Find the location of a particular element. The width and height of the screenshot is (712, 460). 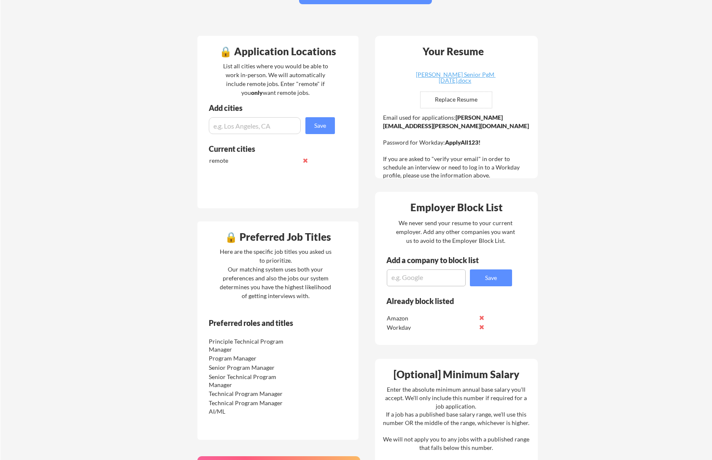

div: Program Manager is located at coordinates (253, 359).